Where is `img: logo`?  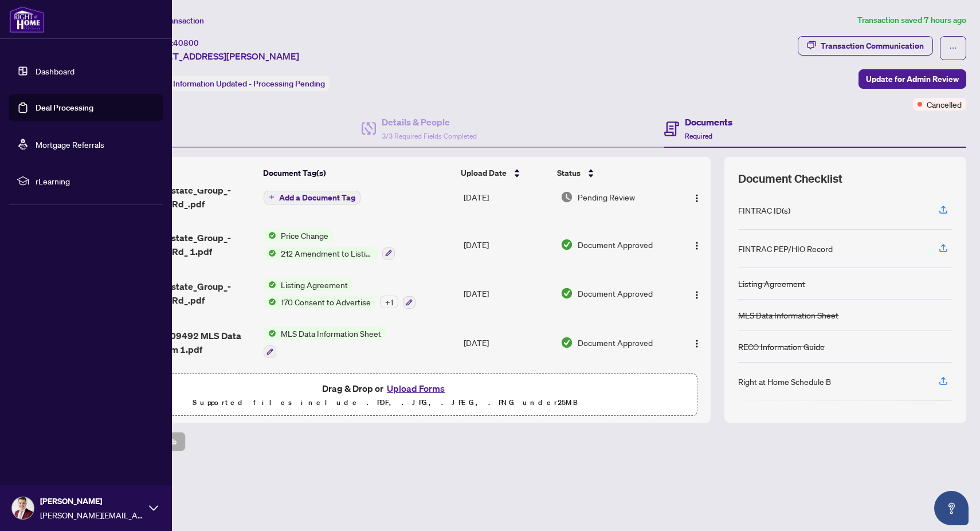 img: logo is located at coordinates (27, 20).